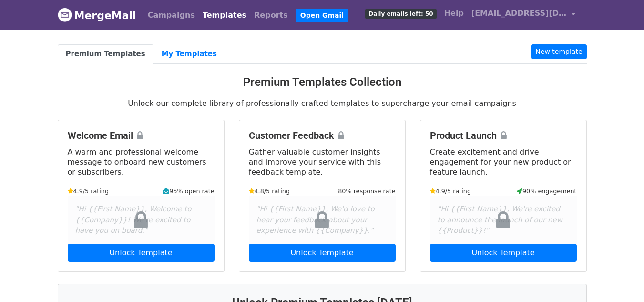 This screenshot has width=644, height=302. Describe the element at coordinates (454, 13) in the screenshot. I see `a: Help` at that location.